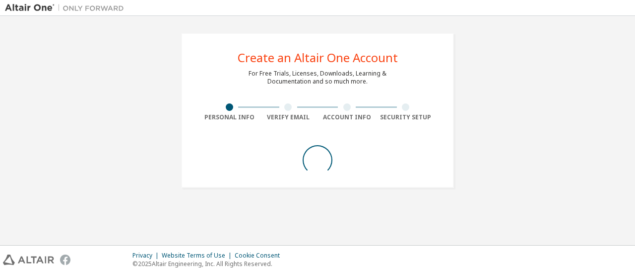 The width and height of the screenshot is (635, 274). I want to click on div: Account Info, so click(347, 117).